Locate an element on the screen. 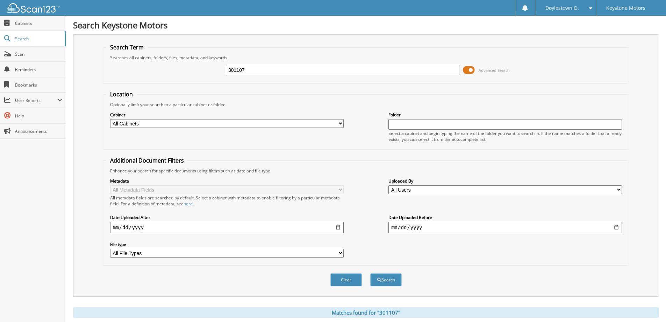 This screenshot has width=666, height=322. div: Optionally limit your search to a particular cabinet or folder is located at coordinates (366, 104).